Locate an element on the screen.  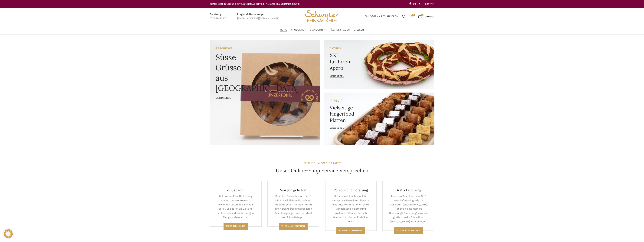
p: Sie sind nicht sicher, welche Mengen Sie bestellen sollen und was gute Kombinationen sind? Wir be... is located at coordinates (351, 209).